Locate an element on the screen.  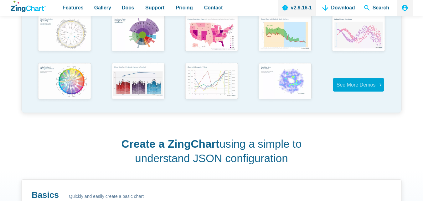
img: Colorful Chord Management Chart is located at coordinates (65, 82).